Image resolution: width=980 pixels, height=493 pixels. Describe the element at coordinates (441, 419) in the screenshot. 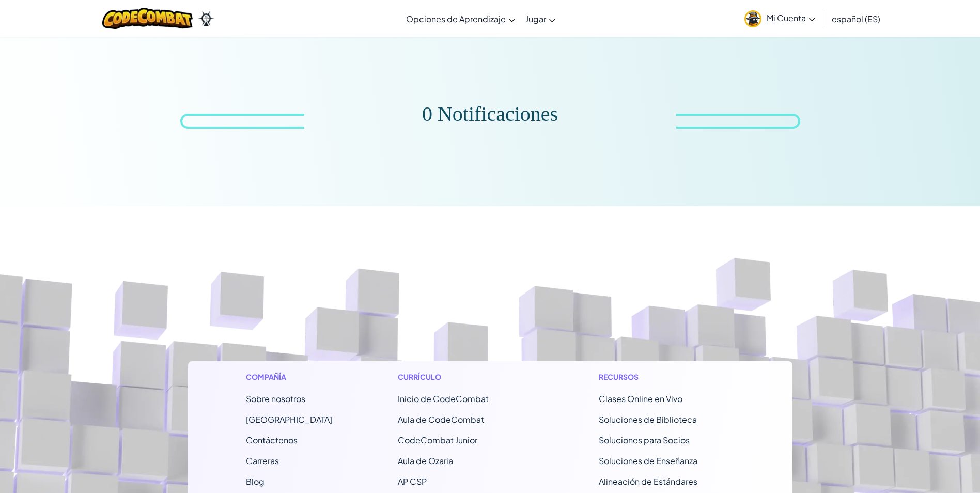

I see `a: Aula de CodeCombat` at that location.